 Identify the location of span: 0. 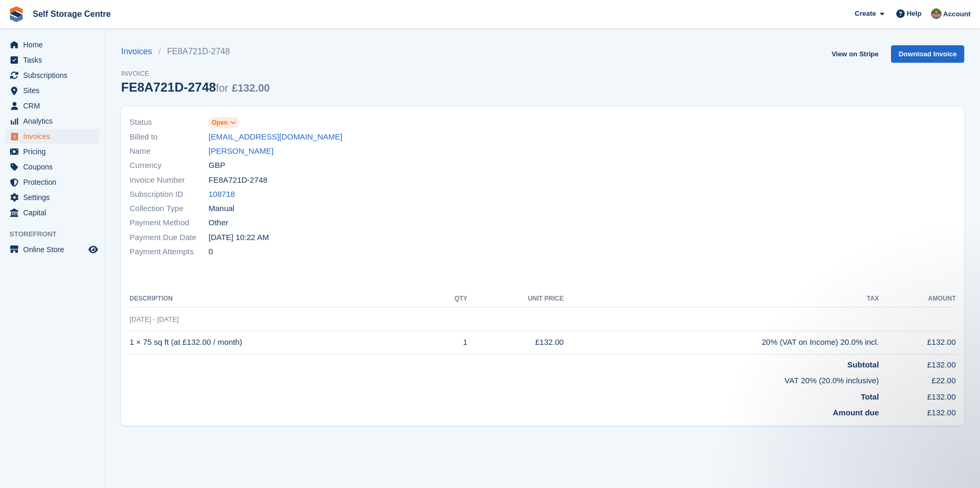
(210, 252).